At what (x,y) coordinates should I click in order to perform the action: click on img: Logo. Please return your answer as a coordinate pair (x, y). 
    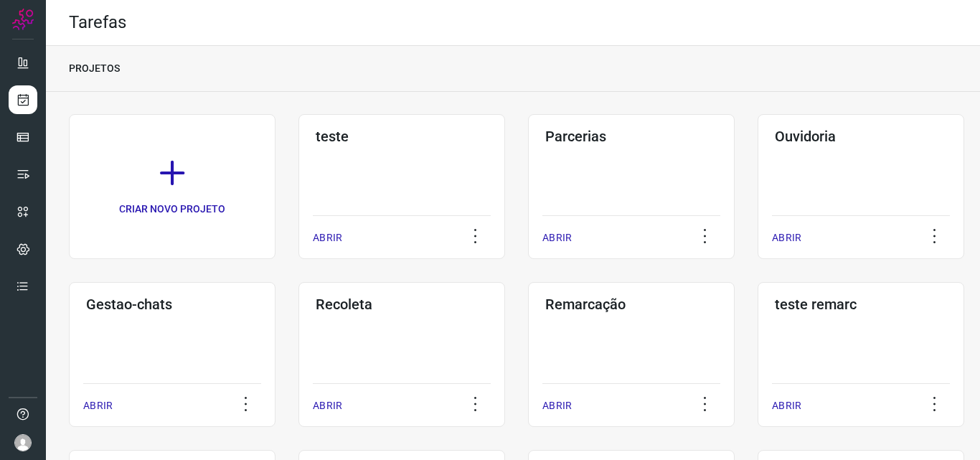
    Looking at the image, I should click on (23, 19).